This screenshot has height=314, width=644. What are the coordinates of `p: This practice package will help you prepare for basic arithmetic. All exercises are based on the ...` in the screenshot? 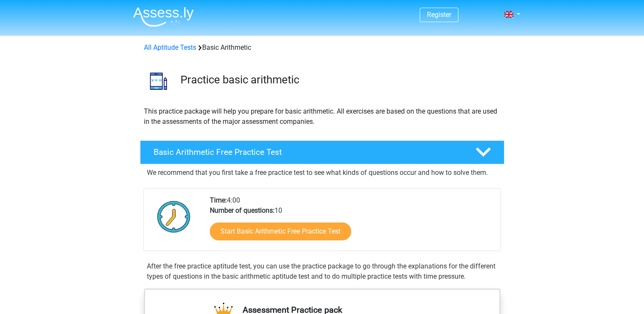 It's located at (322, 116).